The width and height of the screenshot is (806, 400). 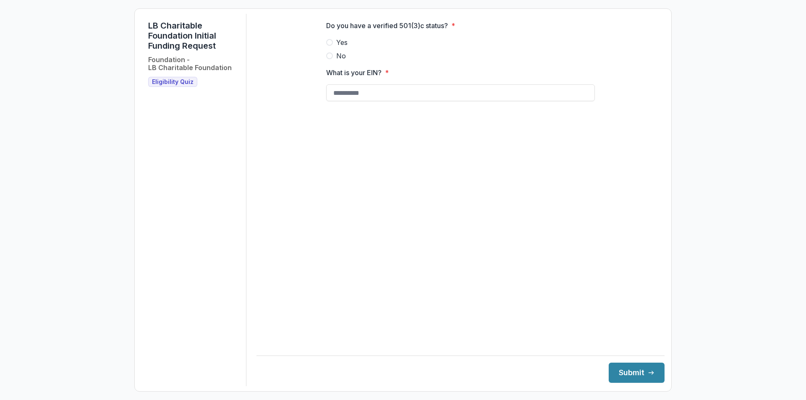 I want to click on span: Eligibility Quiz, so click(x=172, y=82).